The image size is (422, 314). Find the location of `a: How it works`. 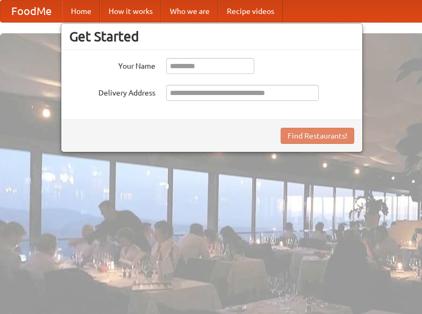

a: How it works is located at coordinates (131, 11).